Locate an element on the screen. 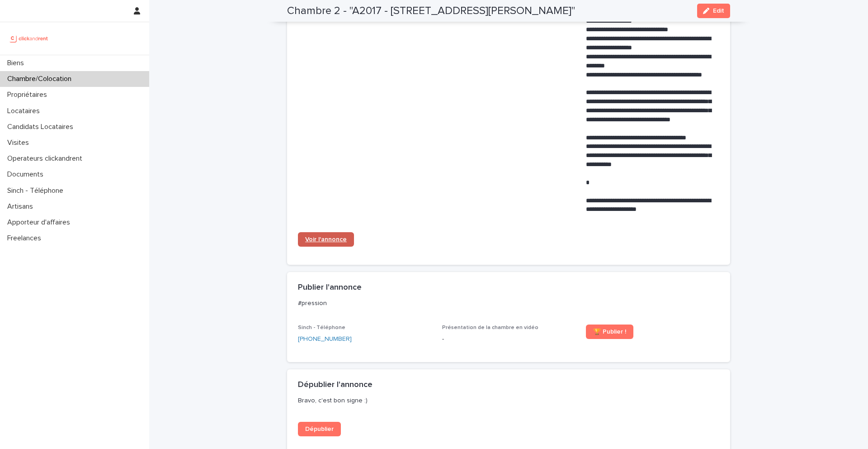 The width and height of the screenshot is (868, 449). p: #pression is located at coordinates (507, 304).